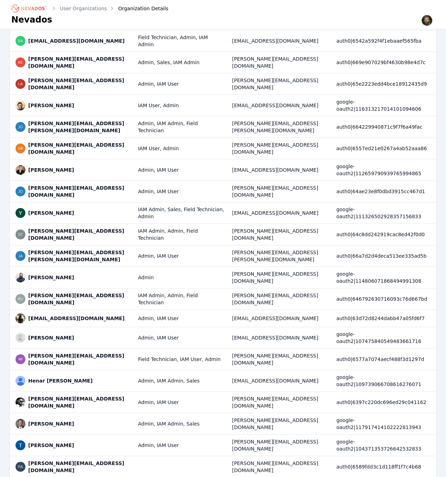 The image size is (446, 477). Describe the element at coordinates (384, 338) in the screenshot. I see `td: google-oauth2|107475840549483661716` at that location.